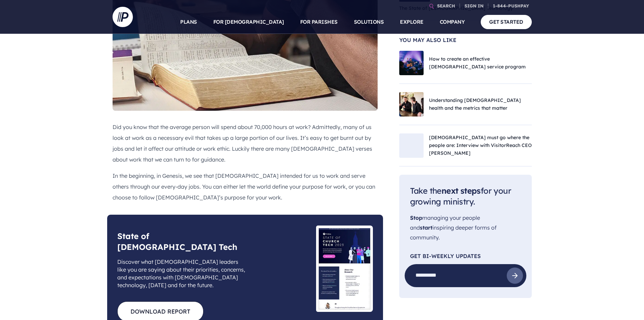  I want to click on span: Stop, so click(416, 217).